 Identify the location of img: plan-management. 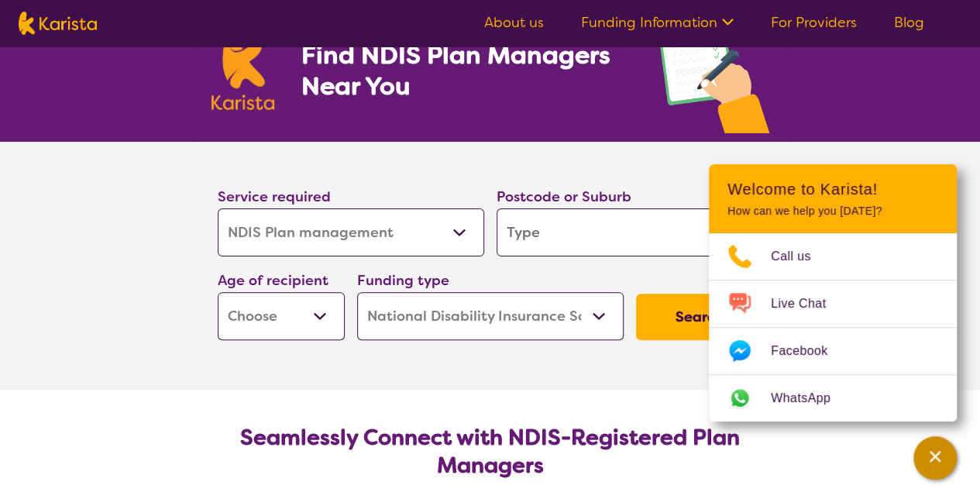
(713, 74).